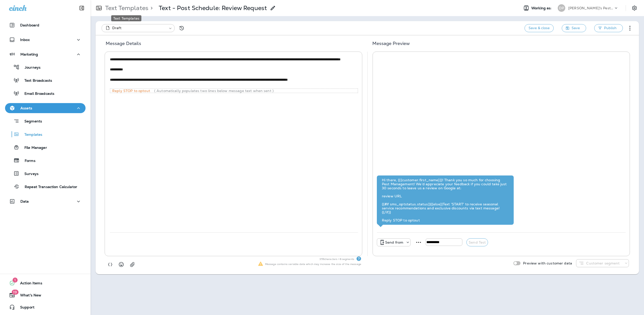 Image resolution: width=644 pixels, height=315 pixels. Describe the element at coordinates (45, 147) in the screenshot. I see `button: File Manager` at that location.